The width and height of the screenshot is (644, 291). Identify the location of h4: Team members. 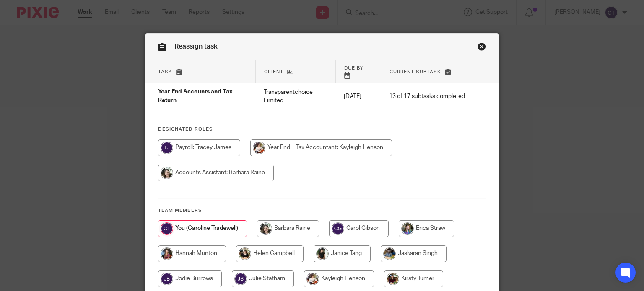
(322, 211).